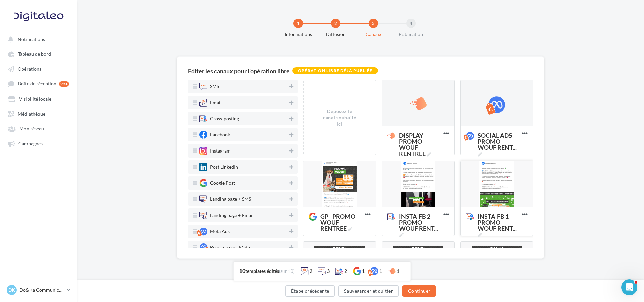 The height and width of the screenshot is (302, 644). I want to click on div: Meta Ads, so click(220, 231).